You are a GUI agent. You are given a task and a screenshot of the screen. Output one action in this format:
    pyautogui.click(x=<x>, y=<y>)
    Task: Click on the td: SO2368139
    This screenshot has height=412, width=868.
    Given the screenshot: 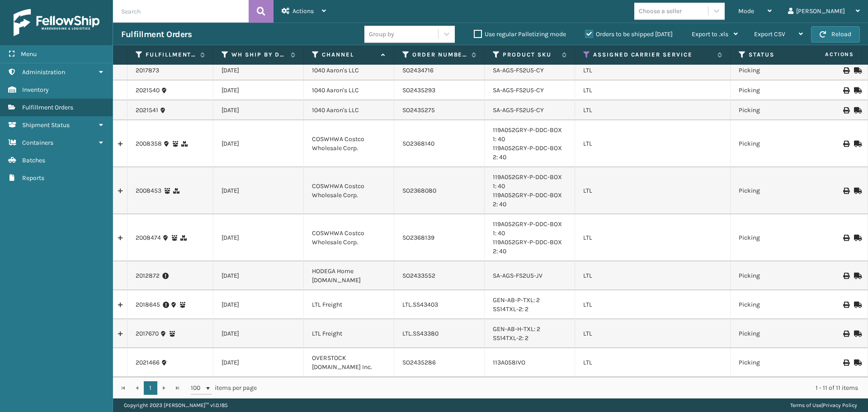 What is the action you would take?
    pyautogui.click(x=439, y=238)
    